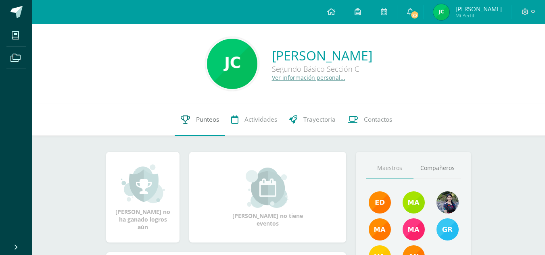  Describe the element at coordinates (380, 203) in the screenshot. I see `img: f40e456500941b1b33f0807dd74ea5cf.png` at that location.